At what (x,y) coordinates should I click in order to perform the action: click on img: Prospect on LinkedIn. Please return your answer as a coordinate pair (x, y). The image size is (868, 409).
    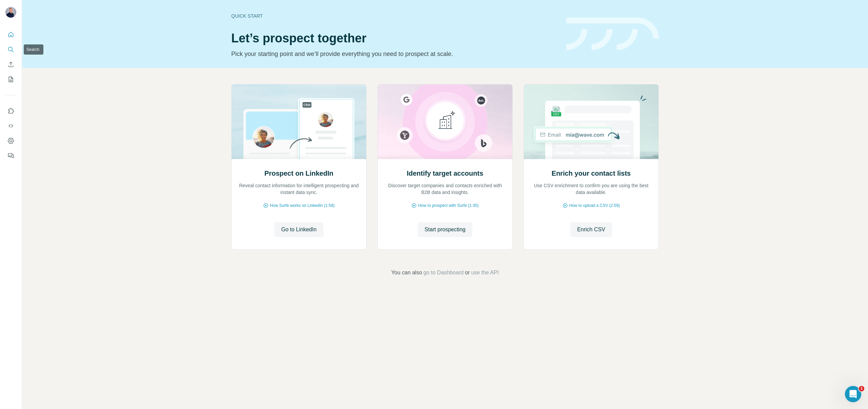
    Looking at the image, I should click on (299, 122).